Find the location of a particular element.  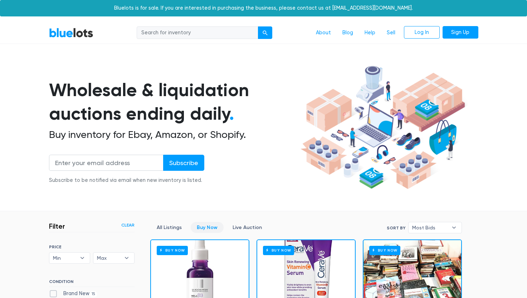

a: All Listings is located at coordinates (169, 228).